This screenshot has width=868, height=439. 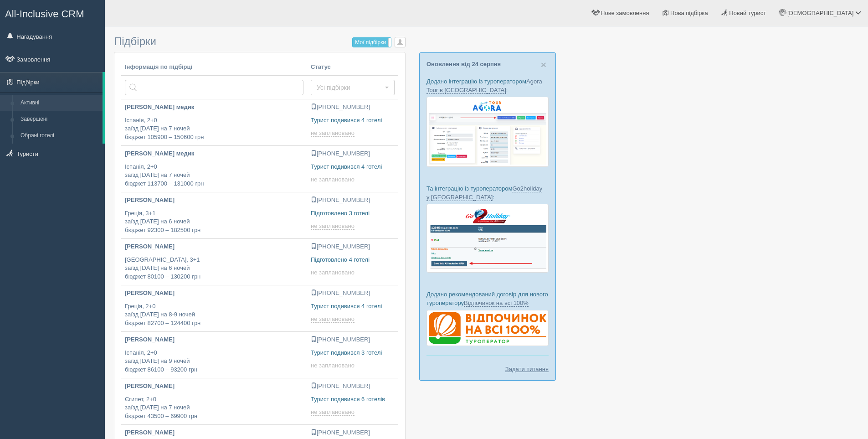 I want to click on p: Підготовлено 3 готелі, so click(x=353, y=213).